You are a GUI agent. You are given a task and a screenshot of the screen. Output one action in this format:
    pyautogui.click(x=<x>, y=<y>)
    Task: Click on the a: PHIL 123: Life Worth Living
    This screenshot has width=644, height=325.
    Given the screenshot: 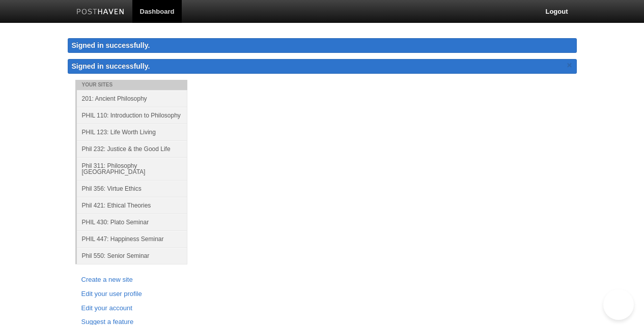 What is the action you would take?
    pyautogui.click(x=132, y=132)
    